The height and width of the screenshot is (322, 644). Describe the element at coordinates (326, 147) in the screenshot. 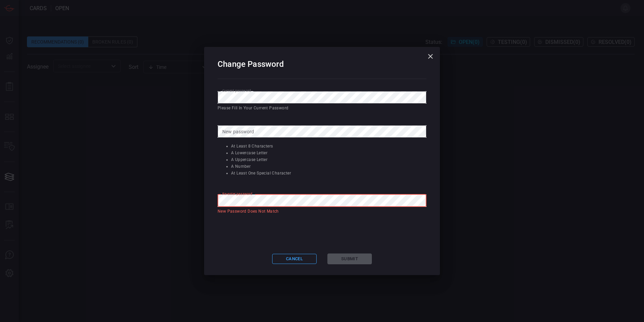

I see `li: At least 8 characters` at that location.